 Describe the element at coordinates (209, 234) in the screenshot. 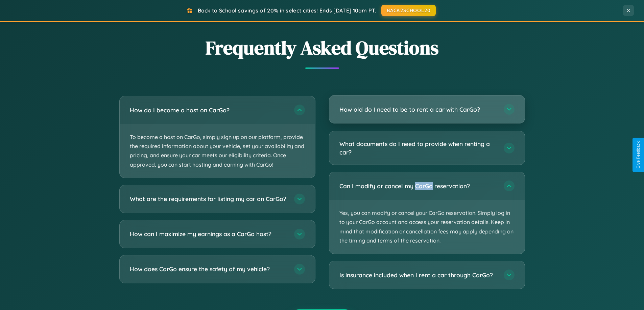

I see `h3: How can I maximize my earnings as a CarGo host?` at that location.